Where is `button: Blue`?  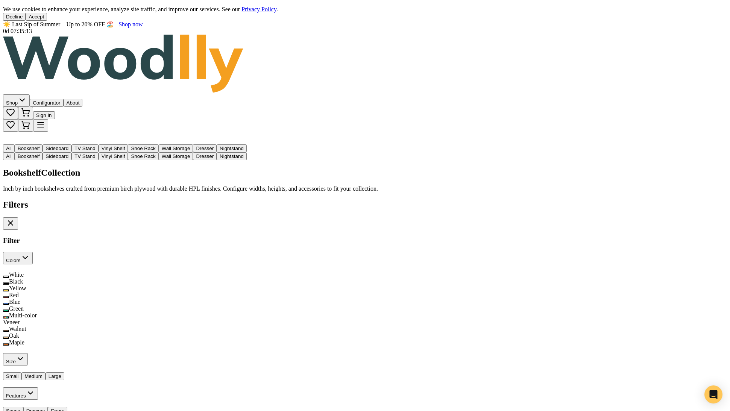
button: Blue is located at coordinates (6, 304).